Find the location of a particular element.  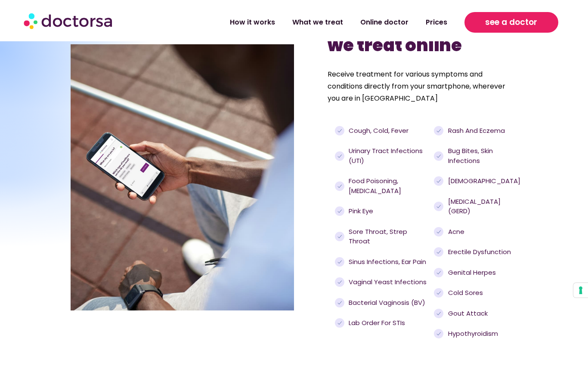

a: Sore throat, strep throat is located at coordinates (382, 236).